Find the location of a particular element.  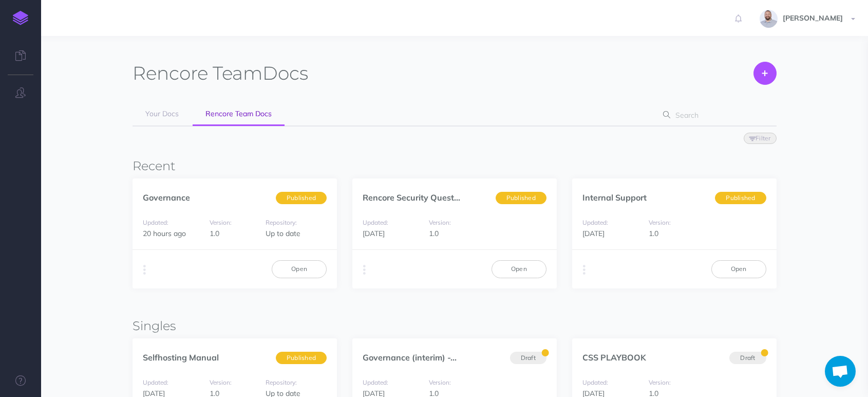

a: Open chat is located at coordinates (840, 371).